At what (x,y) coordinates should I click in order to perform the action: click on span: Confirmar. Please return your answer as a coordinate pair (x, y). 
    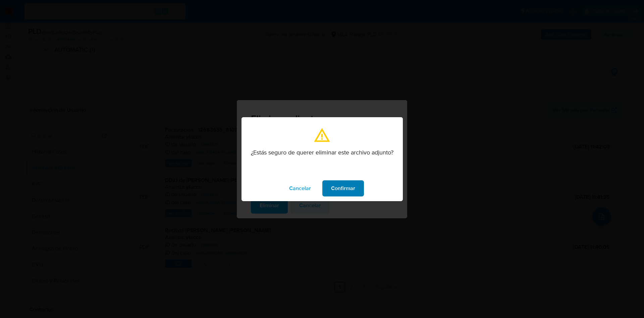
    Looking at the image, I should click on (343, 188).